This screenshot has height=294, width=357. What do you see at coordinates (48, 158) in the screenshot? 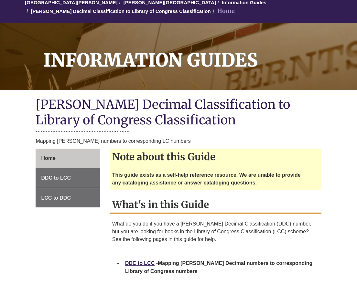
I see `span: Home` at bounding box center [48, 158].